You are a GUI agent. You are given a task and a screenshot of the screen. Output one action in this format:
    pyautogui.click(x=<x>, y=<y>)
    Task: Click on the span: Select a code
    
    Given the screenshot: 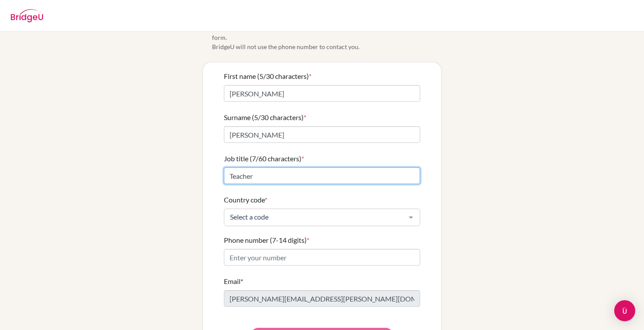 What is the action you would take?
    pyautogui.click(x=315, y=217)
    